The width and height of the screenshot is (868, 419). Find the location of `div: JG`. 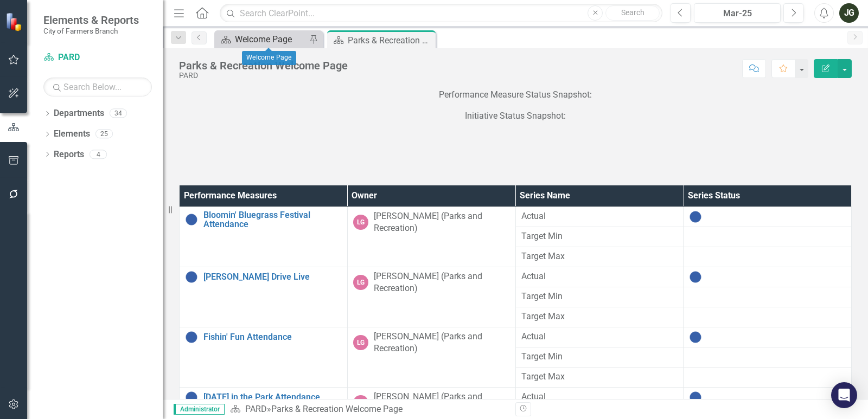

div: JG is located at coordinates (849, 13).